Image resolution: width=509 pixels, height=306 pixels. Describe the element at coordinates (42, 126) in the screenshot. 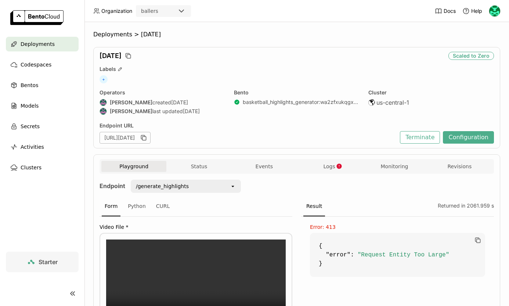

I see `a: Secrets` at that location.